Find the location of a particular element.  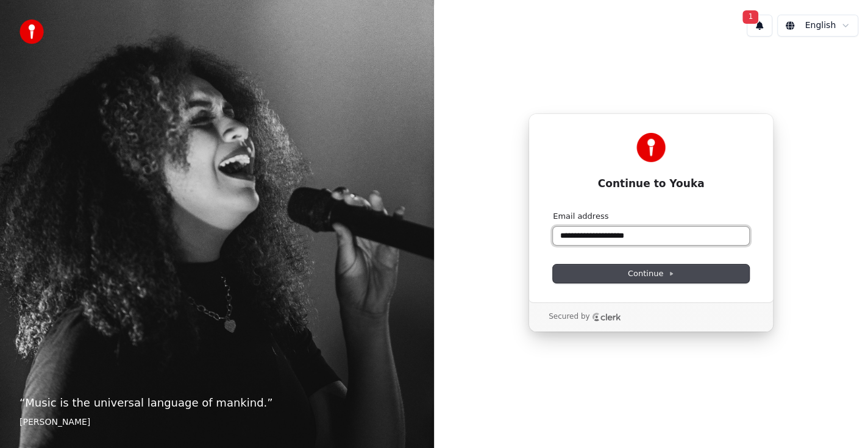

span: Continue is located at coordinates (651, 274).